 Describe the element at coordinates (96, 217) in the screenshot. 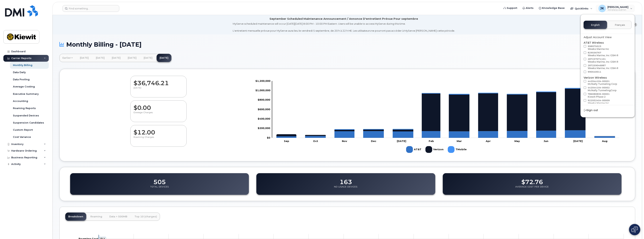

I see `a: Roaming` at that location.